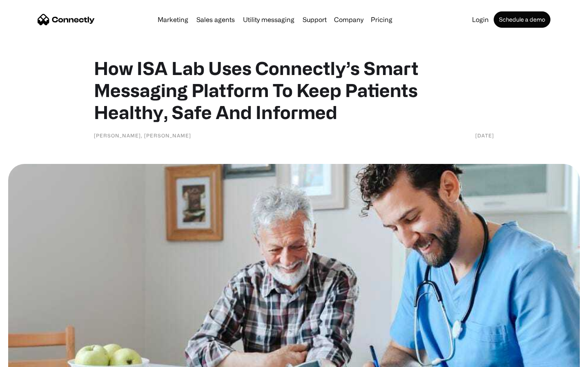  I want to click on a: Login, so click(480, 19).